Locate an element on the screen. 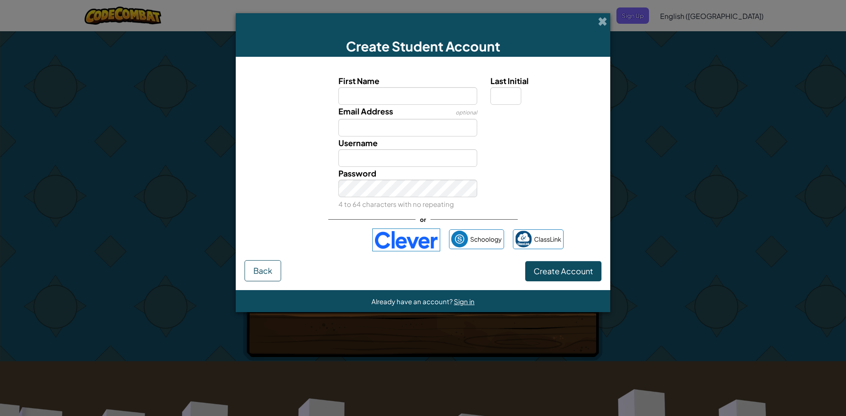 The image size is (846, 416). img: classlink-logo-small.png is located at coordinates (523, 239).